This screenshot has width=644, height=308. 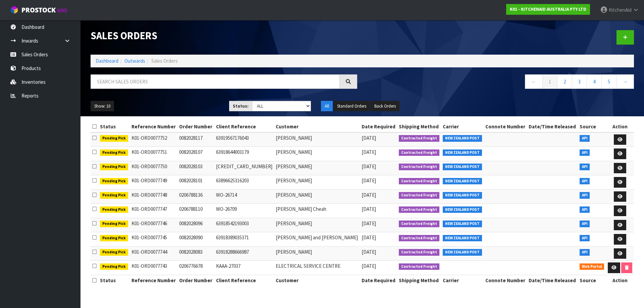 What do you see at coordinates (153, 196) in the screenshot?
I see `td: K01-ORD0077748` at bounding box center [153, 196].